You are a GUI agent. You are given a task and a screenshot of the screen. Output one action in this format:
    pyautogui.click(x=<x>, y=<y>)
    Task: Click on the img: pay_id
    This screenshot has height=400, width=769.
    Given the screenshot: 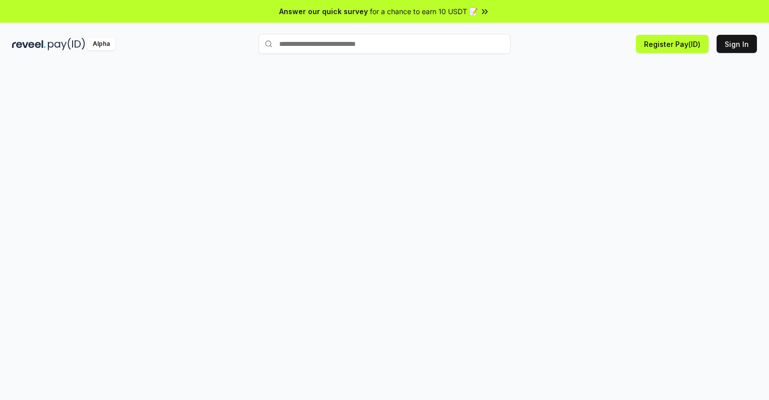 What is the action you would take?
    pyautogui.click(x=67, y=44)
    